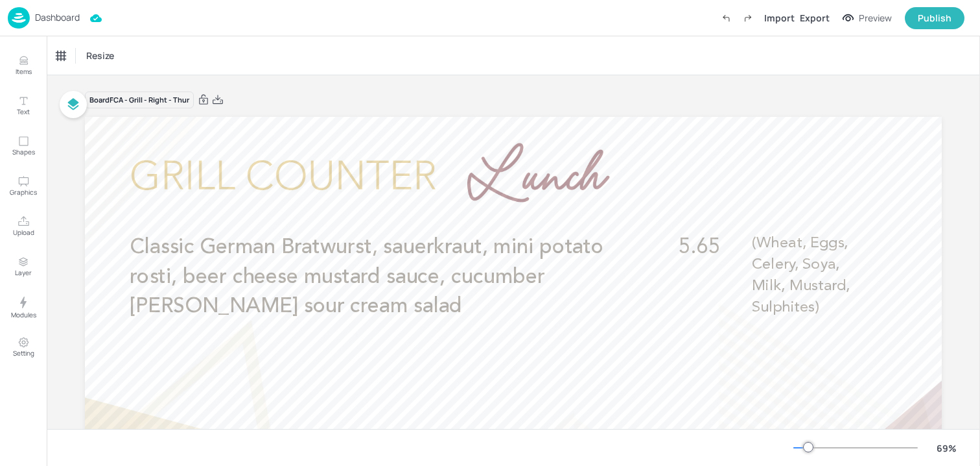 The height and width of the screenshot is (466, 980). What do you see at coordinates (139, 100) in the screenshot?
I see `div: Board FCA - Grill - Right - Thur` at bounding box center [139, 100].